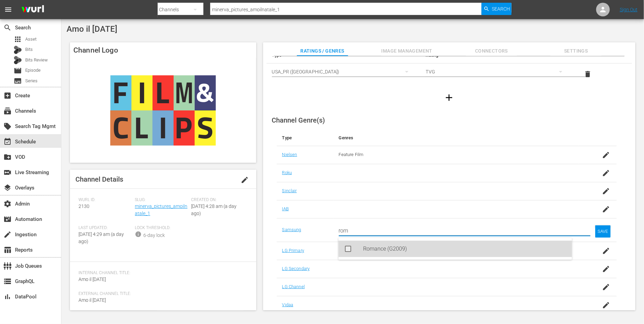 This screenshot has height=324, width=644. What do you see at coordinates (285, 209) in the screenshot?
I see `a: IAB` at bounding box center [285, 209].